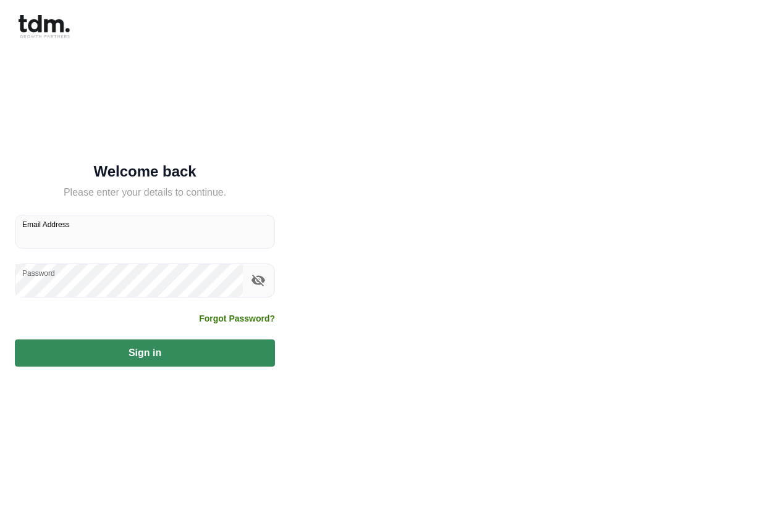 The height and width of the screenshot is (532, 773). I want to click on label: Email Address, so click(46, 224).